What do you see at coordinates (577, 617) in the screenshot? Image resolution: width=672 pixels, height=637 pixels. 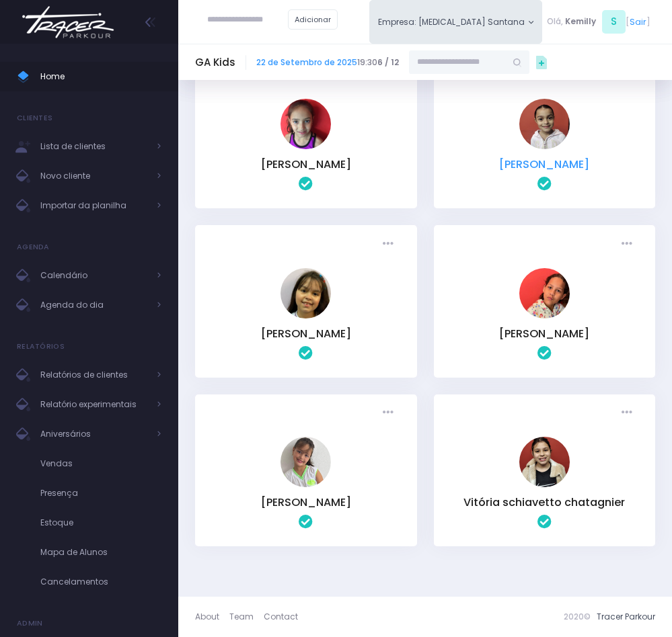 I see `span: 2020©` at bounding box center [577, 617].